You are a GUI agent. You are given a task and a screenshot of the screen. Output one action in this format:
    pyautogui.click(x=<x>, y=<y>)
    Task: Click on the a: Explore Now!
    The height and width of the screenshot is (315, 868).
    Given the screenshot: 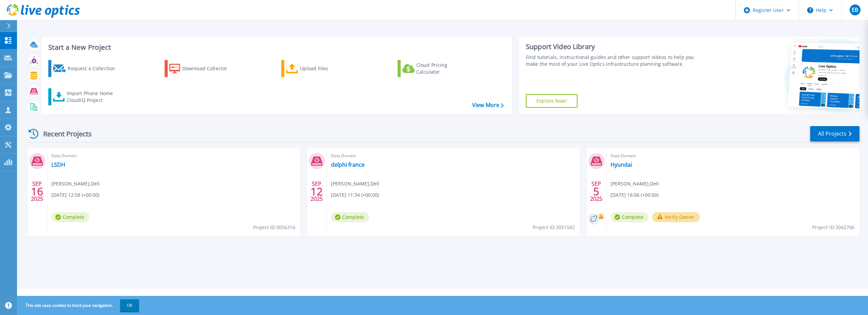 What is the action you would take?
    pyautogui.click(x=552, y=101)
    